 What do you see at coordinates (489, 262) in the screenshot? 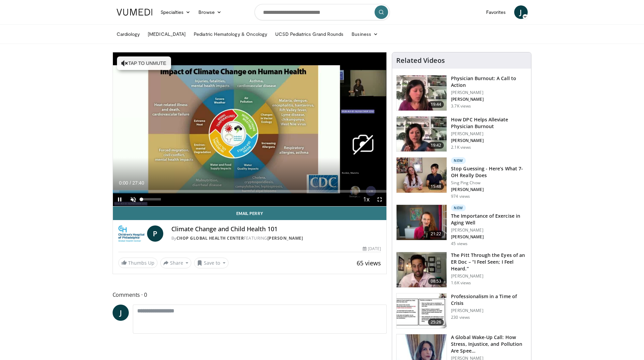
I see `h3: The Pitt Through the Eyes of an ER Doc – “I Feel Seen; I Feel Heard.”` at bounding box center [489, 262].